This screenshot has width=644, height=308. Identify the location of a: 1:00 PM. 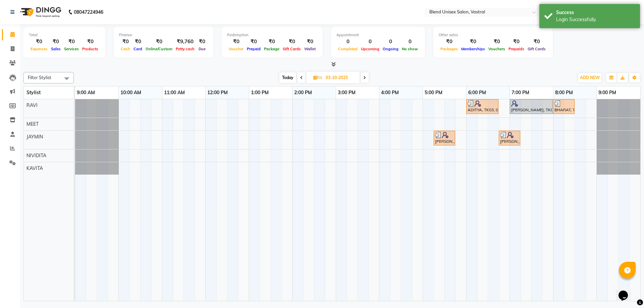
(259, 92).